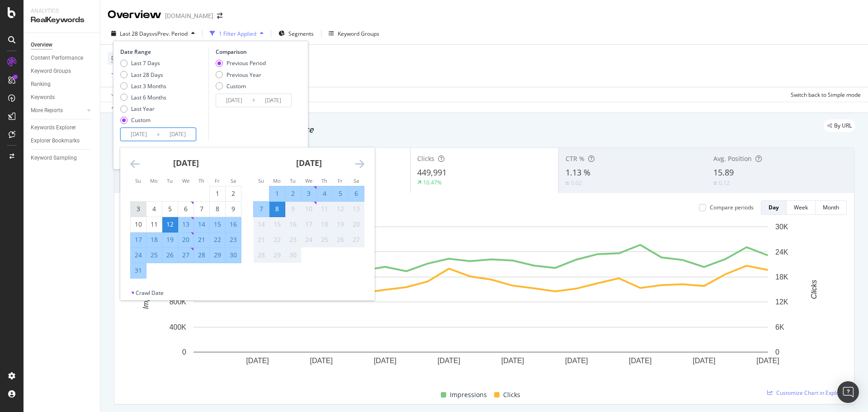  I want to click on div: Previous Year, so click(240, 75).